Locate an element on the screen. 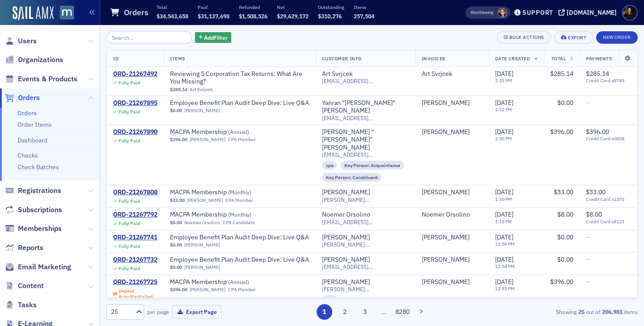  div: ORD-21267808 is located at coordinates (135, 192).